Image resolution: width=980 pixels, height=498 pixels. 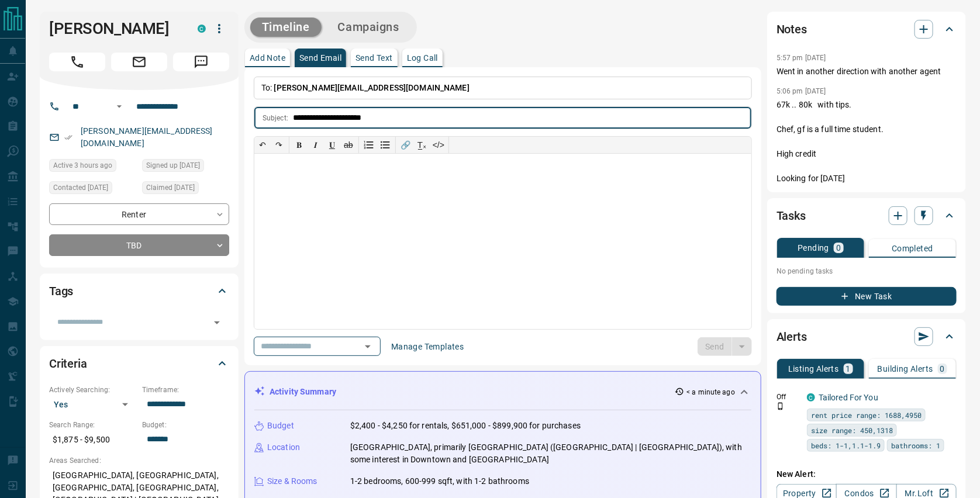 I want to click on p: Areas Searched:, so click(x=139, y=461).